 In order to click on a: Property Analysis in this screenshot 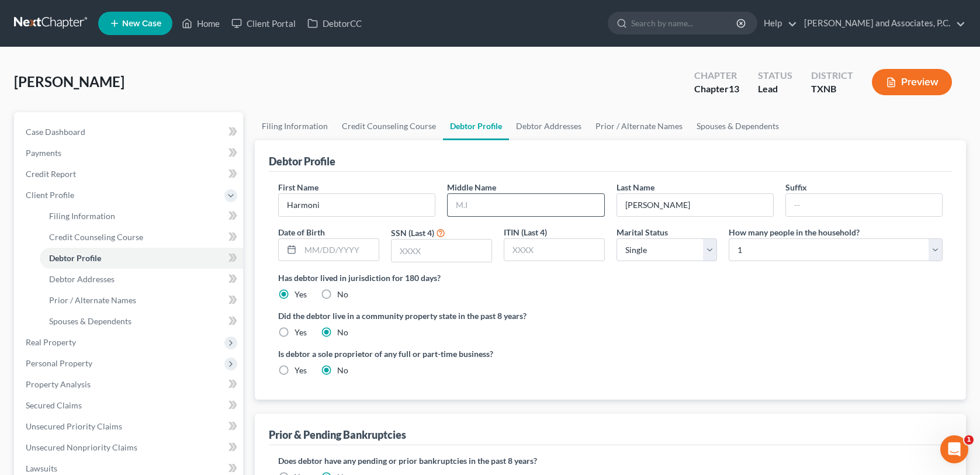, I will do `click(130, 384)`.